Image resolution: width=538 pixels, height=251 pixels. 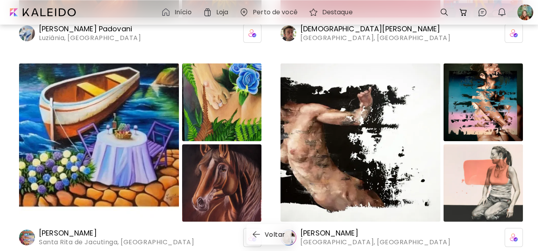 I want to click on a: Perto de você, so click(x=270, y=12).